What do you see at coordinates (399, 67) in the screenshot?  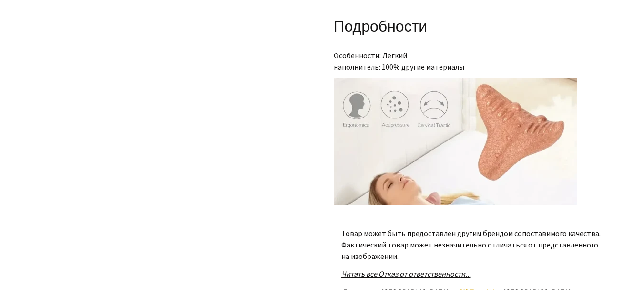 I see `font: наполнитель: 100% другие материалы` at bounding box center [399, 67].